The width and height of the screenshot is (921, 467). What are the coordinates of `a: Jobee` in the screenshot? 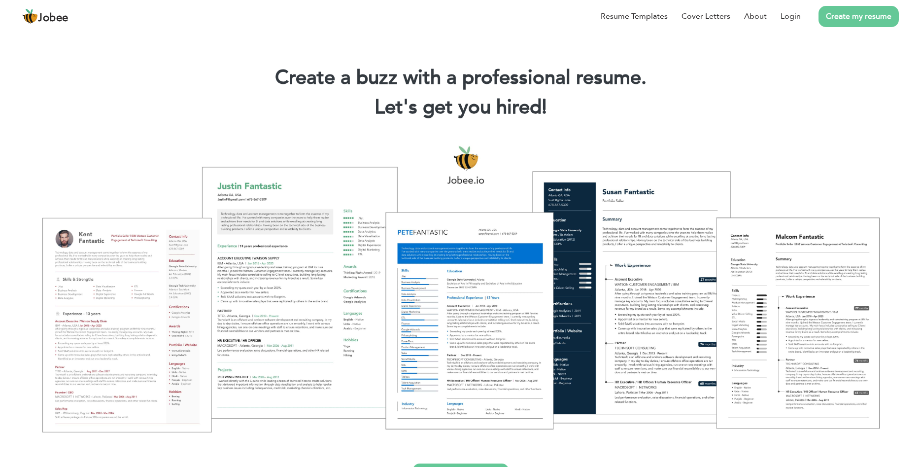 It's located at (45, 16).